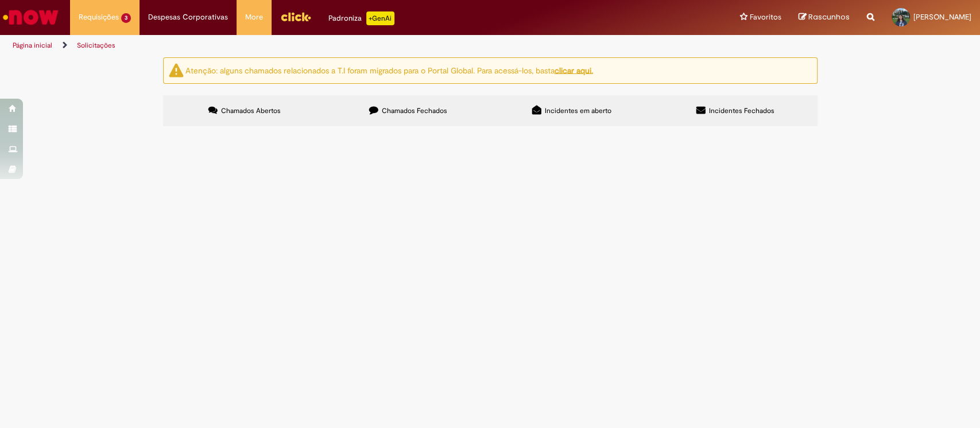 The width and height of the screenshot is (980, 428). I want to click on ul: Trilhas de página, so click(327, 45).